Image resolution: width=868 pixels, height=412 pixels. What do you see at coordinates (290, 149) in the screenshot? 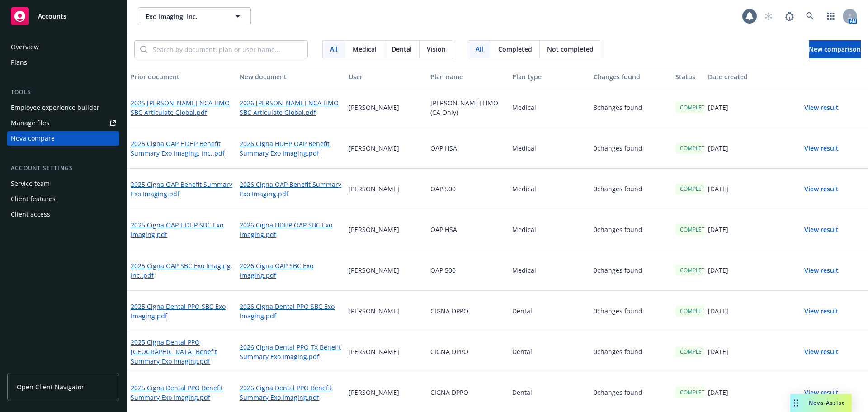
I see `a: 2026 Cigna HDHP OAP Benefit Summary Exo Imaging.pdf` at bounding box center [290, 149].